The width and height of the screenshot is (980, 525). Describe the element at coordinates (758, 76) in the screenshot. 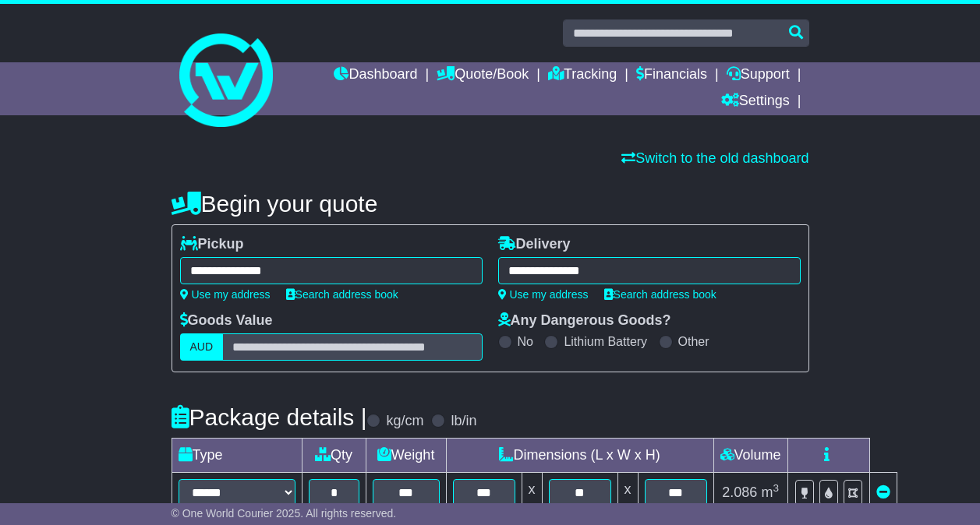

I see `a: Support` at that location.